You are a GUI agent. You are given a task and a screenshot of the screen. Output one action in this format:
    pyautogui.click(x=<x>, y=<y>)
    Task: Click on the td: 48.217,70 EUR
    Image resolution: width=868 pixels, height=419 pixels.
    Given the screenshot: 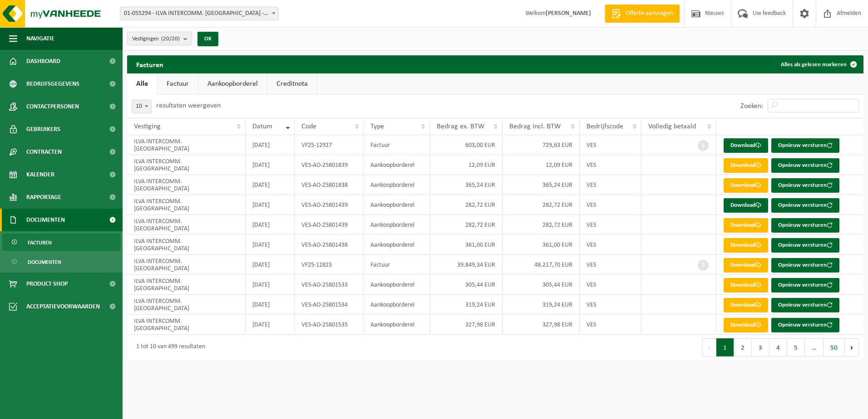 What is the action you would take?
    pyautogui.click(x=540, y=265)
    